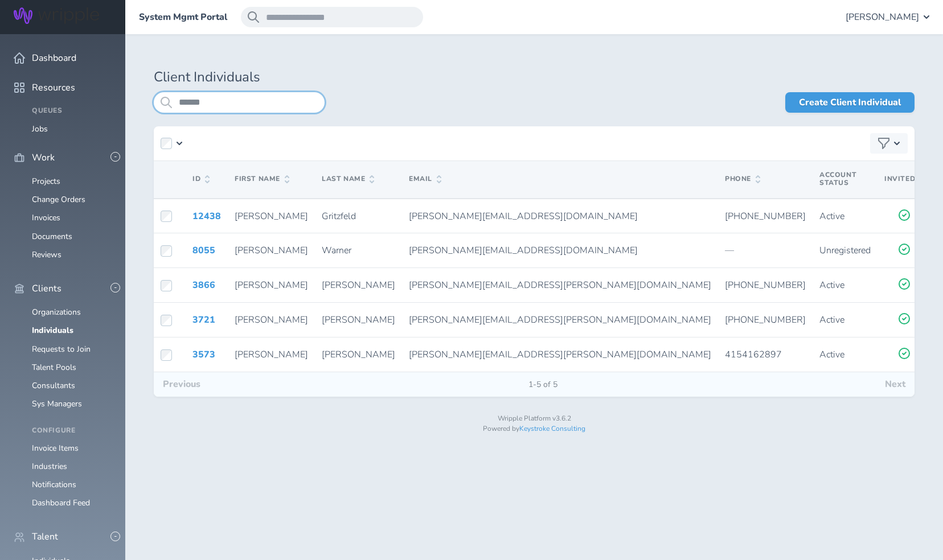 Image resolution: width=943 pixels, height=560 pixels. What do you see at coordinates (46, 254) in the screenshot?
I see `a: Reviews` at bounding box center [46, 254].